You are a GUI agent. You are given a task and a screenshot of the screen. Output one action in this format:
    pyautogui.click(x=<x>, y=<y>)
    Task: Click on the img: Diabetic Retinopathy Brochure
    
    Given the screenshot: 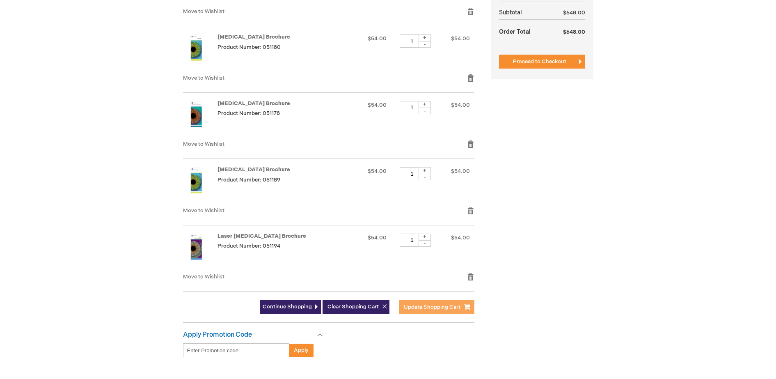 What is the action you would take?
    pyautogui.click(x=196, y=114)
    